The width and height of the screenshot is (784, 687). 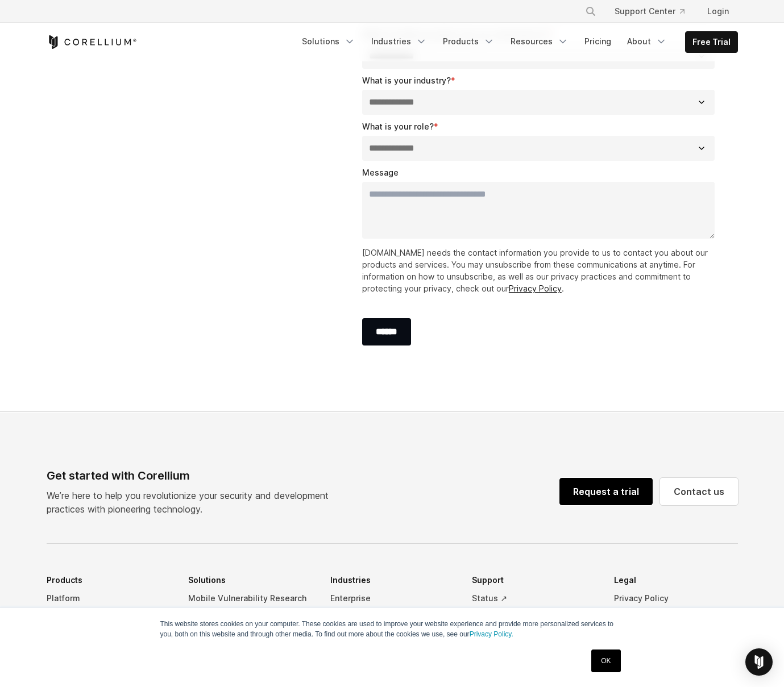 What do you see at coordinates (192, 503) in the screenshot?
I see `p: We’re here to help you revolutionize your security and development practices with pioneering tech...` at bounding box center [192, 503].